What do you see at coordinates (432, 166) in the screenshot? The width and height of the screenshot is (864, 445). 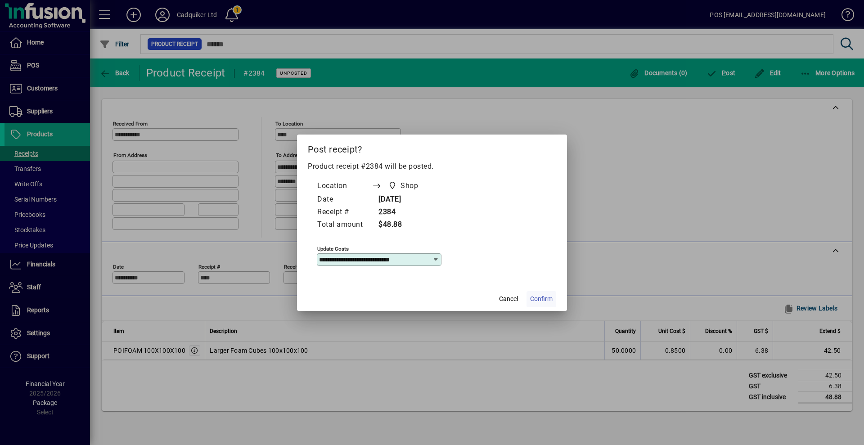 I see `p: Product receipt #2384 will be posted.` at bounding box center [432, 166].